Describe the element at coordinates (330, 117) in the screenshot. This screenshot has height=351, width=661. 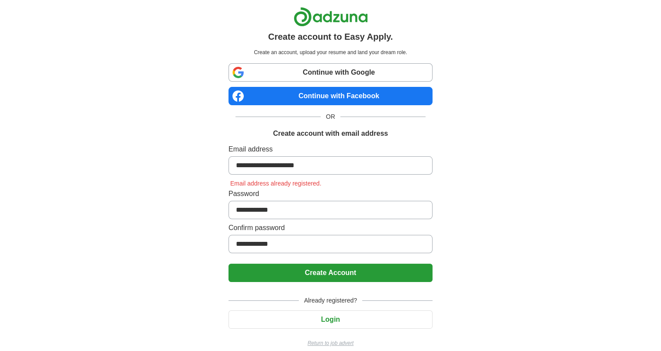
I see `span: OR` at that location.